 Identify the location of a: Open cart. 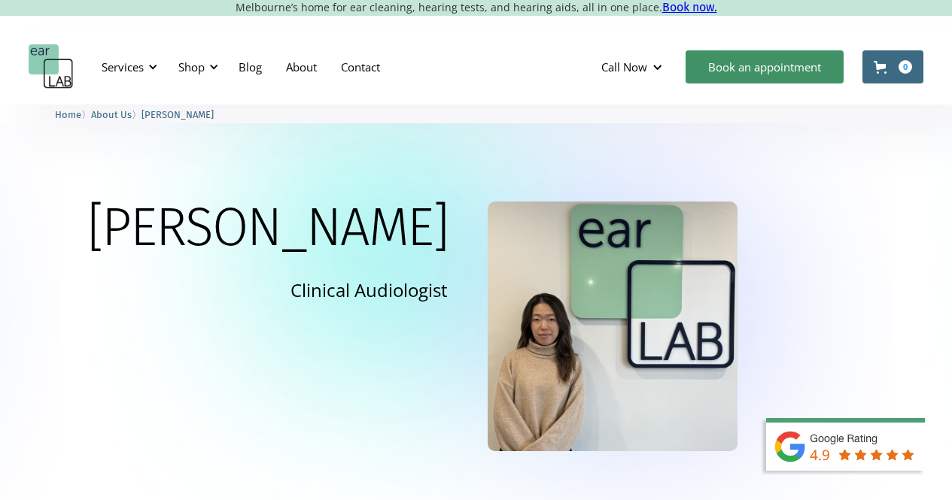
(892, 67).